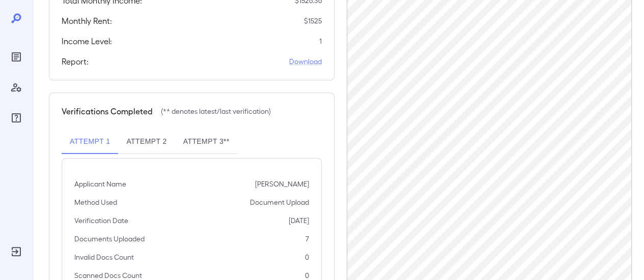  Describe the element at coordinates (86, 41) in the screenshot. I see `h5: Income Level:` at that location.